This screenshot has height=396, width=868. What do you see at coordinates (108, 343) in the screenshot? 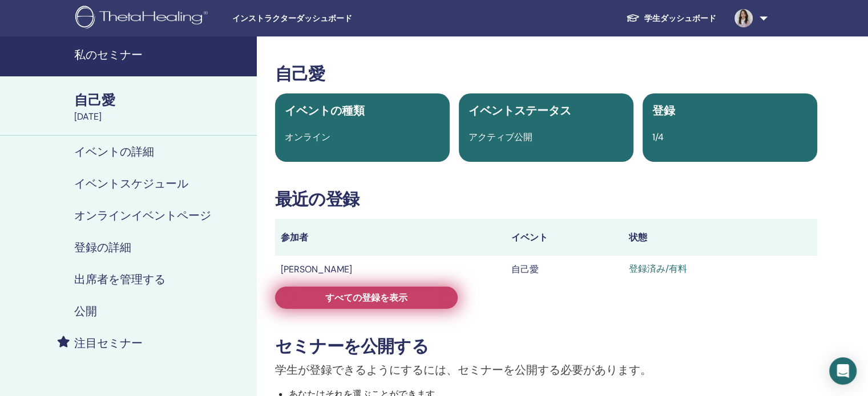
I see `font: 注目セミナー` at bounding box center [108, 343].